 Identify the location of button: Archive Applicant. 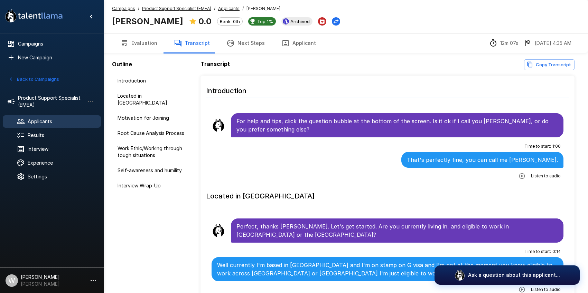
(322, 21).